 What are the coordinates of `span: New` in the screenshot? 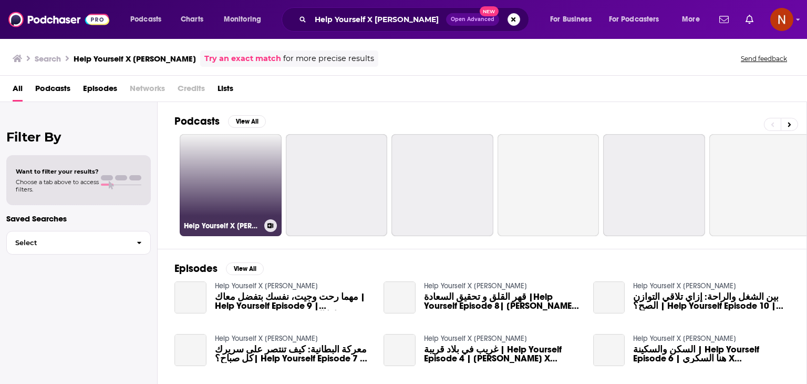 It's located at (489, 11).